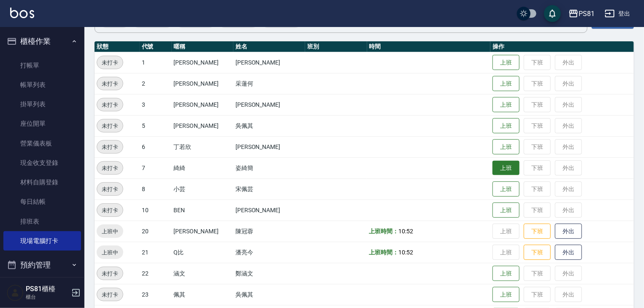 Image resolution: width=644 pixels, height=308 pixels. Describe the element at coordinates (42, 104) in the screenshot. I see `a: 掛單列表` at that location.